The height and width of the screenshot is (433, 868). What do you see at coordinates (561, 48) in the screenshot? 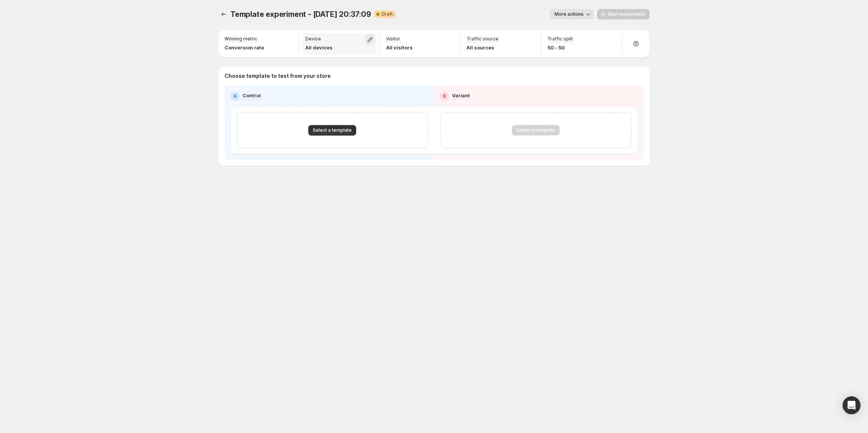
I see `p: 50 - 50` at bounding box center [561, 48].